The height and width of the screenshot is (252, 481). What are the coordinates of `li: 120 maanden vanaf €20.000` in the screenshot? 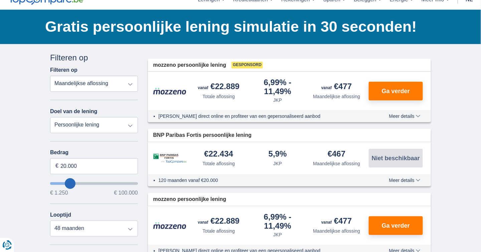 It's located at (262, 180).